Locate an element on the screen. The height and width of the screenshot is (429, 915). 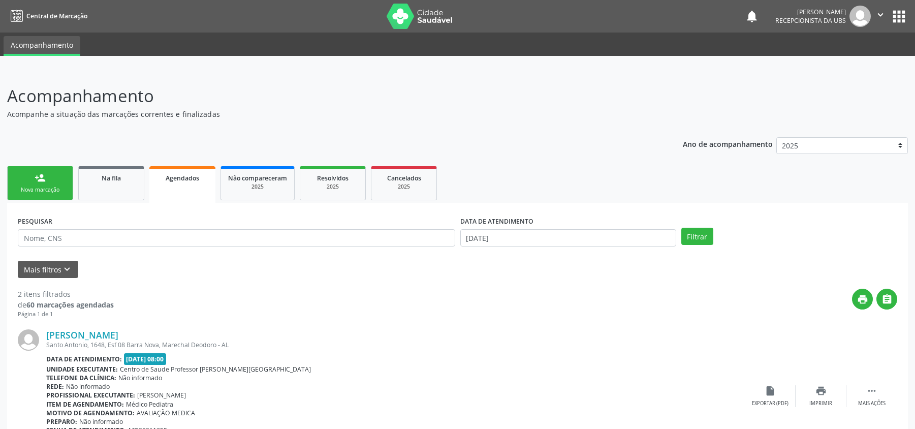
div: Imprimir is located at coordinates (821, 404).